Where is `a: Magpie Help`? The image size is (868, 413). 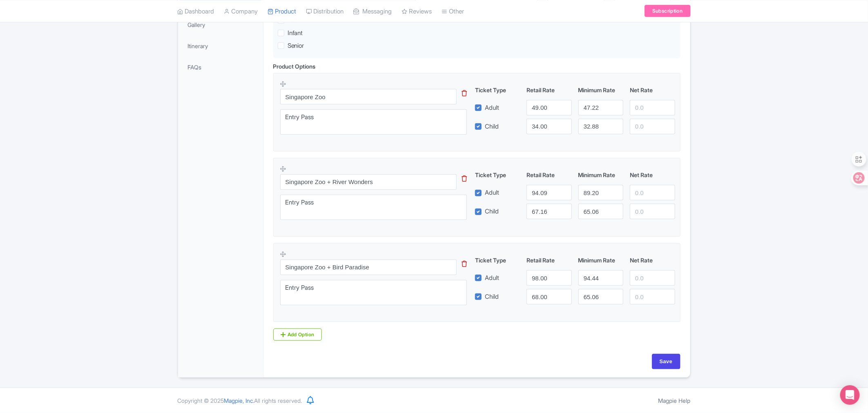
a: Magpie Help is located at coordinates (675, 400).